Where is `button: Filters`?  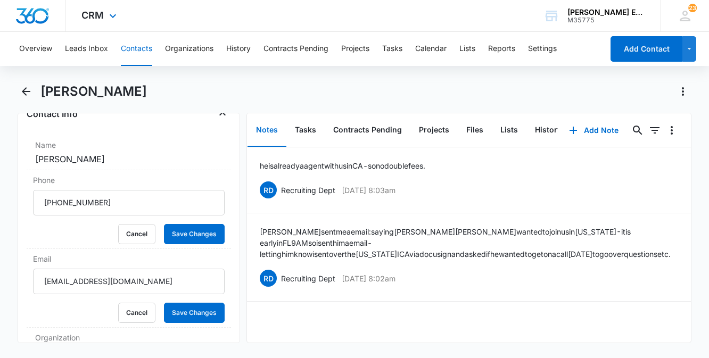 button: Filters is located at coordinates (655, 130).